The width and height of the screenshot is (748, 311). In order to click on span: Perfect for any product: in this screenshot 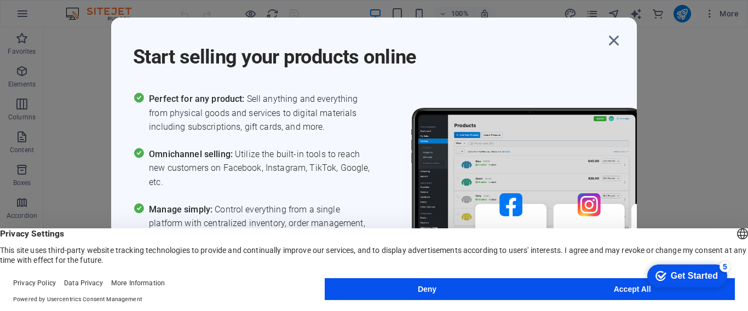, I will do `click(198, 99)`.